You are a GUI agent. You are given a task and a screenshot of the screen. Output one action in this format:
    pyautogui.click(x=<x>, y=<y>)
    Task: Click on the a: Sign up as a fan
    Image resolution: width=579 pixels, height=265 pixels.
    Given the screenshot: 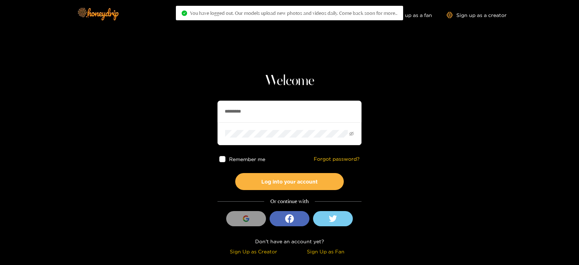 What is the action you would take?
    pyautogui.click(x=407, y=15)
    